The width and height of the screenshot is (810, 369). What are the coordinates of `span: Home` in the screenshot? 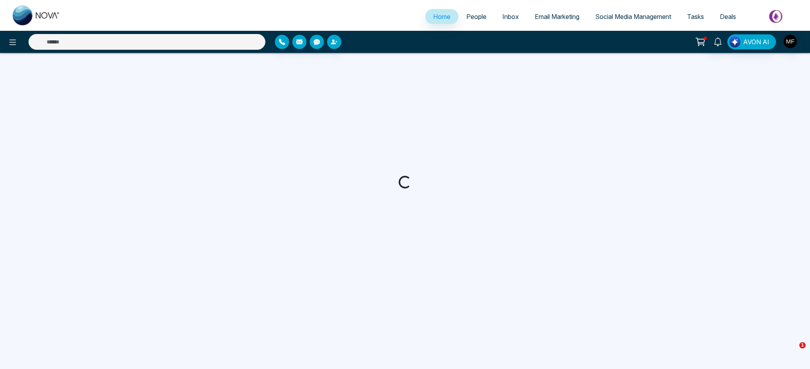 It's located at (442, 17).